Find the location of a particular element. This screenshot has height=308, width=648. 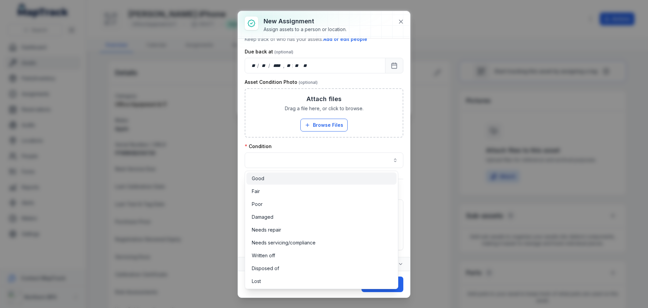

span: Needs servicing/compliance is located at coordinates (284, 242).